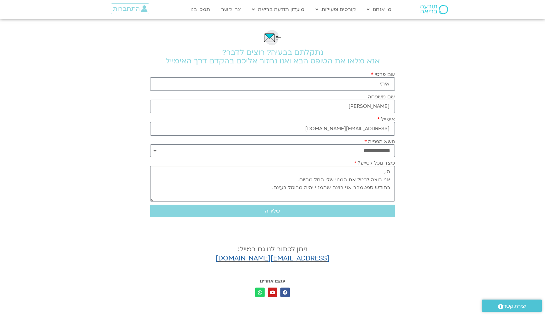 This screenshot has height=315, width=545. What do you see at coordinates (515, 306) in the screenshot?
I see `span: יצירת קשר` at bounding box center [515, 306].